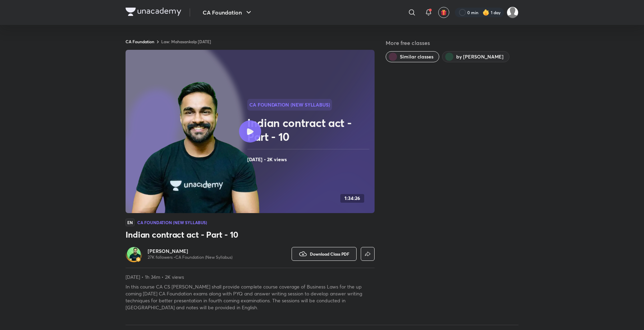 Image resolution: width=644 pixels, height=330 pixels. I want to click on img: badge, so click(138, 259).